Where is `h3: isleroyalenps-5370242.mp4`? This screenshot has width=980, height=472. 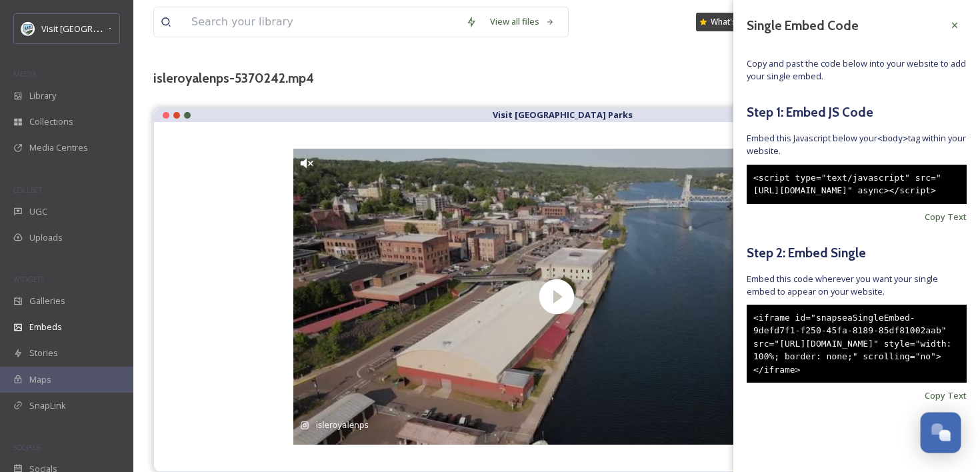
h3: isleroyalenps-5370242.mp4 is located at coordinates (233, 78).